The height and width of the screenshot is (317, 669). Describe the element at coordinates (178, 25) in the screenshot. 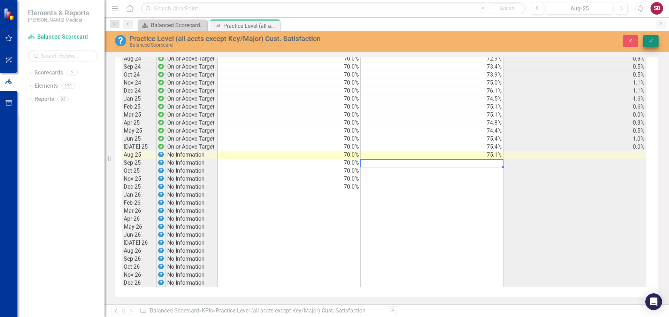

I see `div: Balanced Scorecard Welcome Page` at that location.